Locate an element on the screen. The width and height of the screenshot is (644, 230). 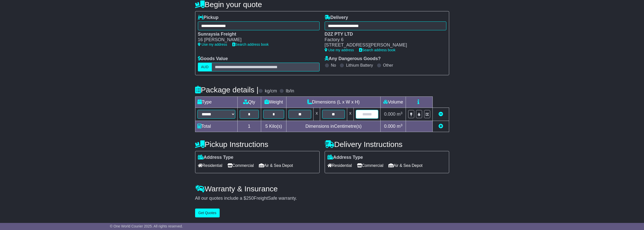
td: 1 is located at coordinates (249, 126).